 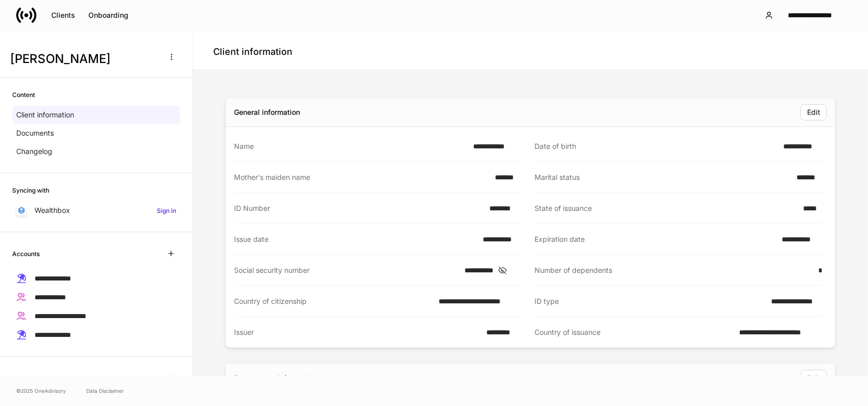 I want to click on div: ID type, so click(x=650, y=301).